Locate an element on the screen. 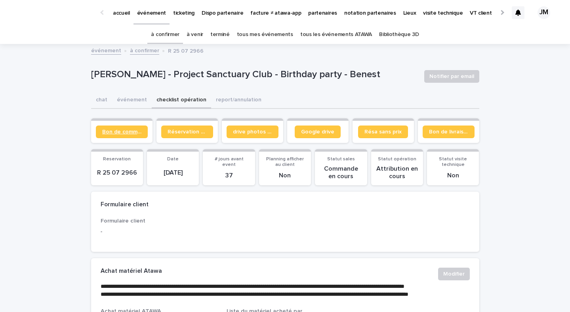 The image size is (570, 312). span: Google drive is located at coordinates (318, 132).